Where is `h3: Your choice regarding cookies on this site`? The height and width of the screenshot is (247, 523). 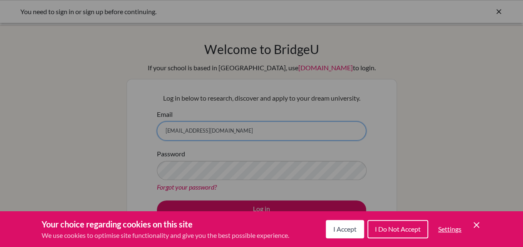 h3: Your choice regarding cookies on this site is located at coordinates (165, 224).